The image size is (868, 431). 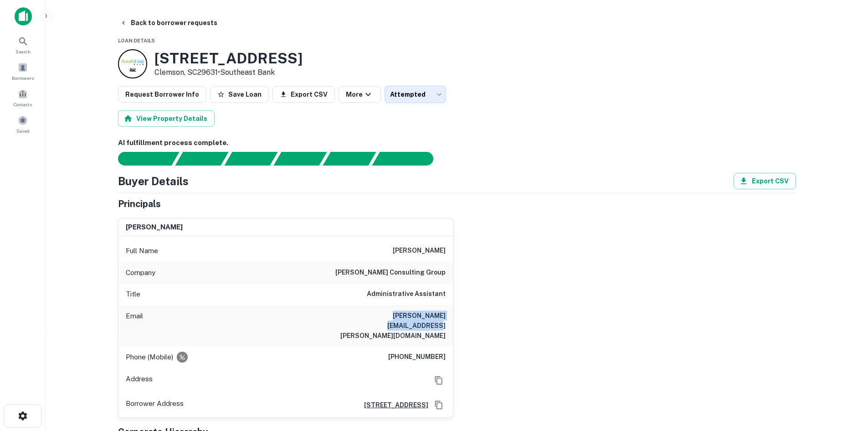 What do you see at coordinates (349, 159) in the screenshot?
I see `div: Principals found, still searching for contact information. This may take time...` at bounding box center [349, 159].